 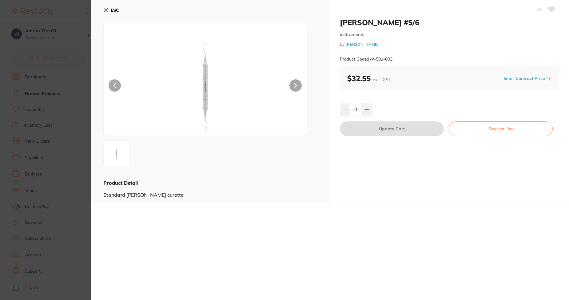 What do you see at coordinates (392, 129) in the screenshot?
I see `button: Update Cart` at bounding box center [392, 129].